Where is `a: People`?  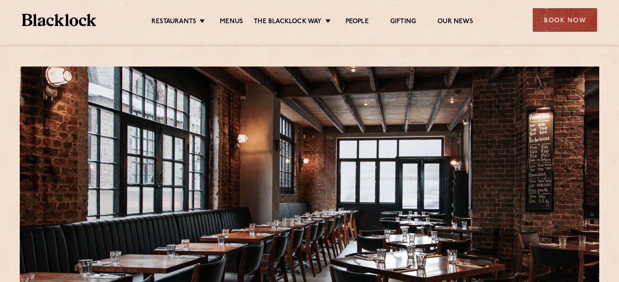
a: People is located at coordinates (357, 22).